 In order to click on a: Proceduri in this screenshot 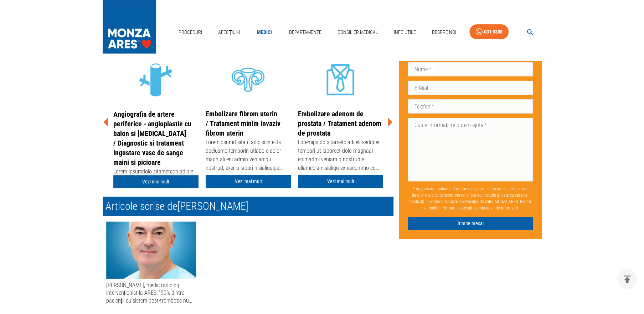, I will do `click(191, 32)`.